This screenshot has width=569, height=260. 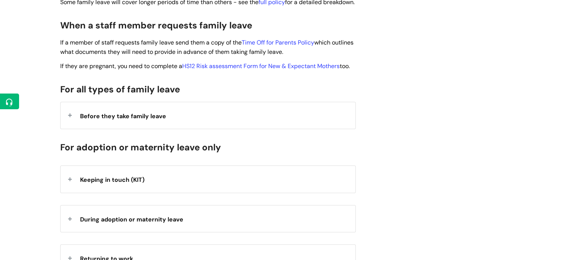 I want to click on span: Keeping in touch (KIT), so click(x=112, y=180).